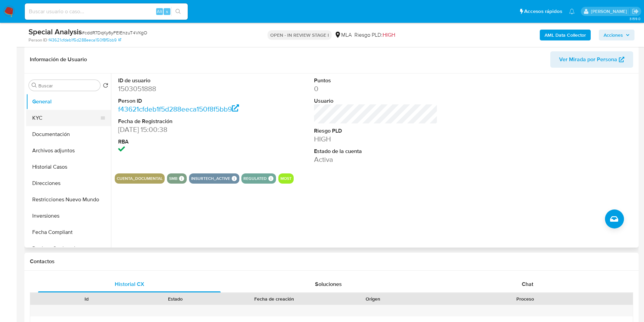 The height and width of the screenshot is (322, 644). What do you see at coordinates (572, 11) in the screenshot?
I see `a: Notificaciones` at bounding box center [572, 11].